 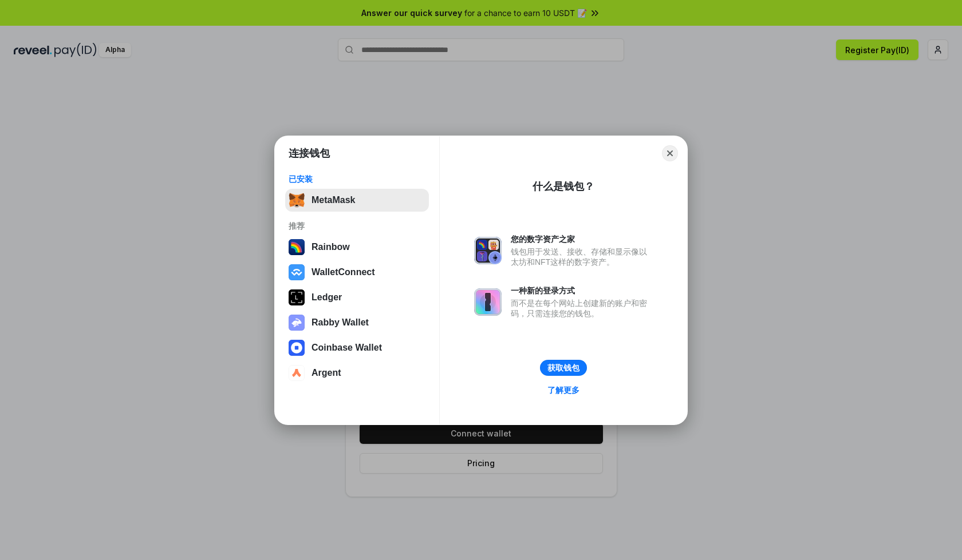 What do you see at coordinates (326, 373) in the screenshot?
I see `div: Argent` at bounding box center [326, 373].